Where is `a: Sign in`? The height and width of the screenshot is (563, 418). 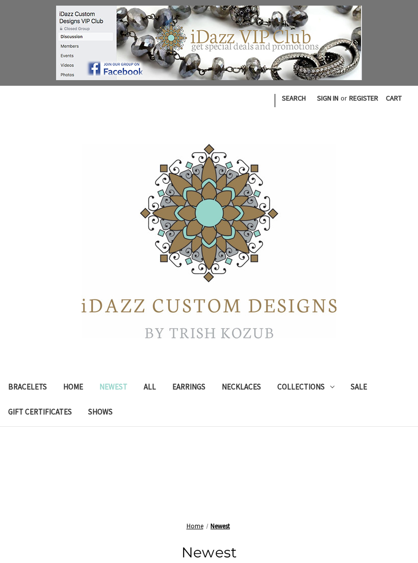
a: Sign in is located at coordinates (328, 98).